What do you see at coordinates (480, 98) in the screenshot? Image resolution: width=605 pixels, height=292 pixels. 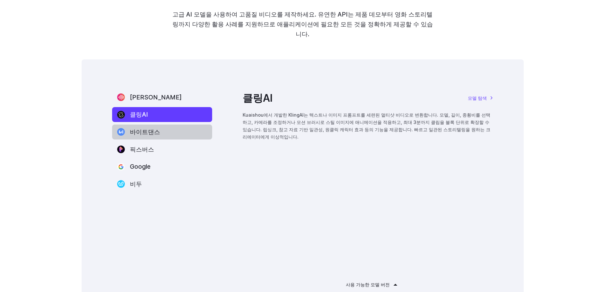 I see `a: 모델 탐색` at bounding box center [480, 98].